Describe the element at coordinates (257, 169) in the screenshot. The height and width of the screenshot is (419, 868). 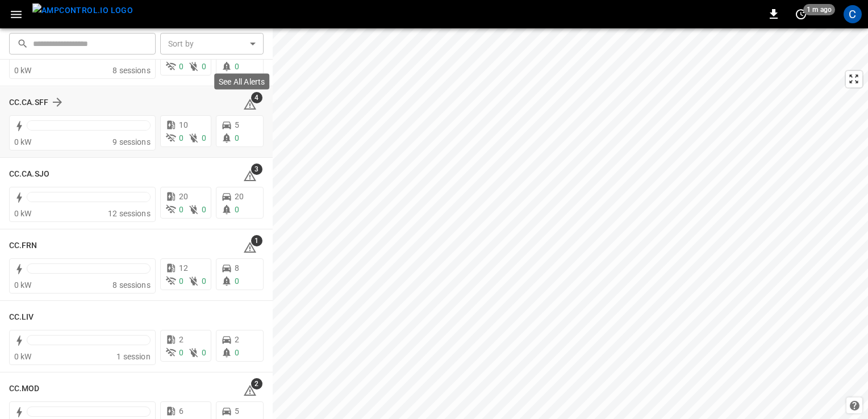
I see `span: 3` at that location.